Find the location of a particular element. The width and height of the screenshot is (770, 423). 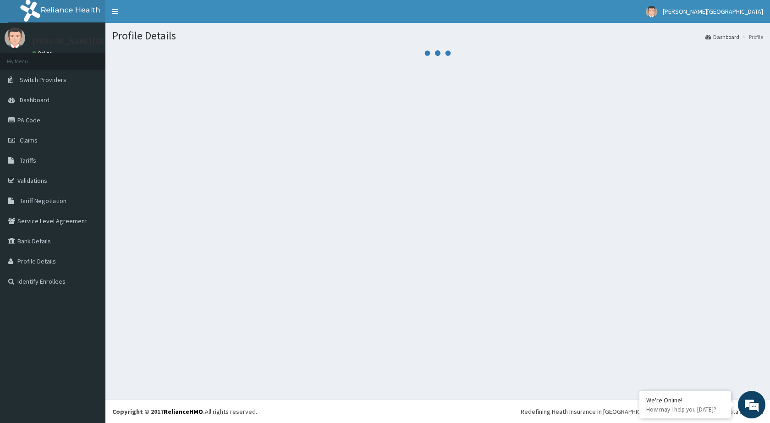

a: Dashboard is located at coordinates (722, 37).